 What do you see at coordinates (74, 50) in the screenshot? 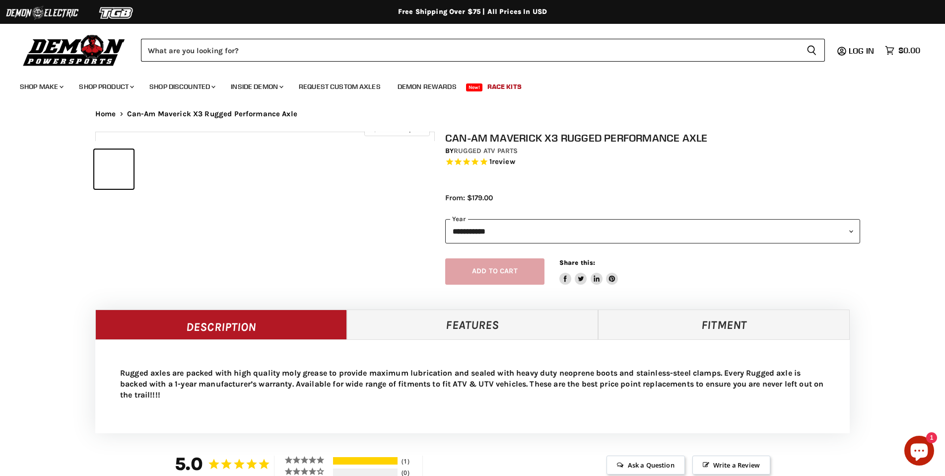
I see `img: Demon Powersports` at bounding box center [74, 50].